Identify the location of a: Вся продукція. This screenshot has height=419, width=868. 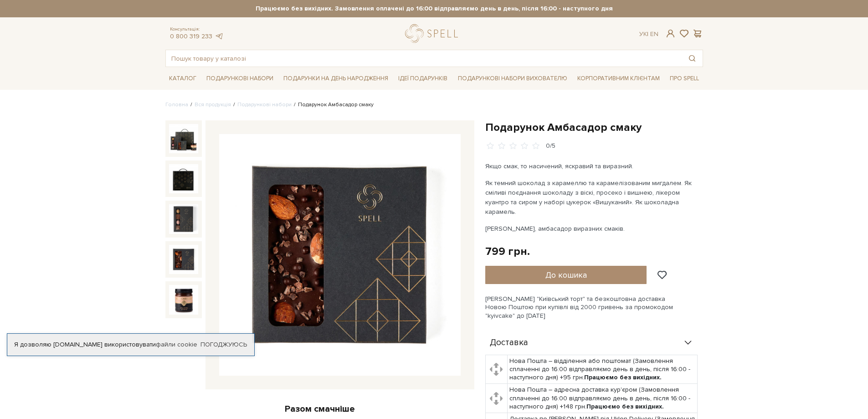
(212, 104).